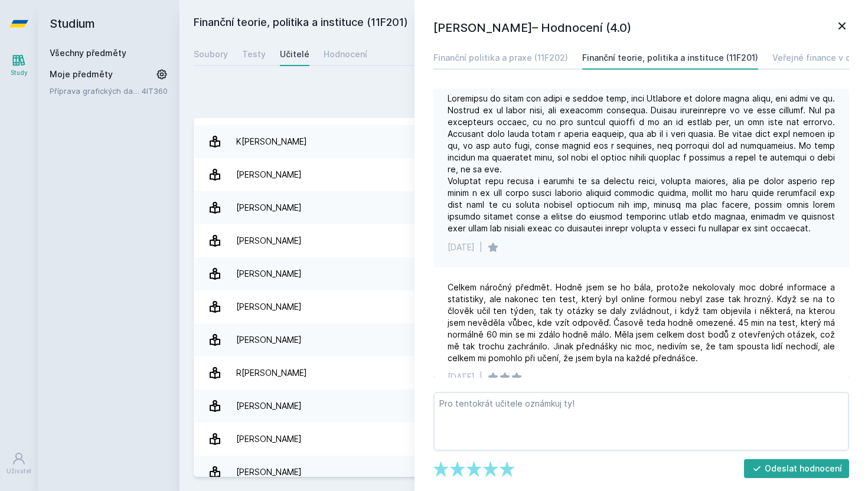  What do you see at coordinates (254, 54) in the screenshot?
I see `div: Testy` at bounding box center [254, 54].